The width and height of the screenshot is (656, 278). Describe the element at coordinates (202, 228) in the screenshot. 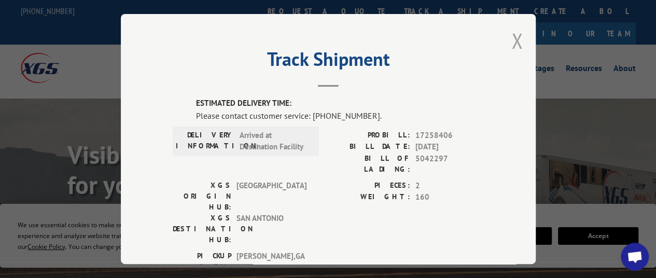

I see `label: XGS DESTINATION HUB:` at that location.